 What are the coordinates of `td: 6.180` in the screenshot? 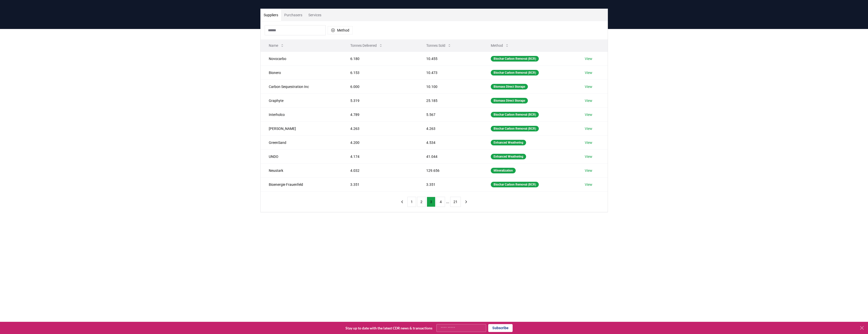 It's located at (380, 59).